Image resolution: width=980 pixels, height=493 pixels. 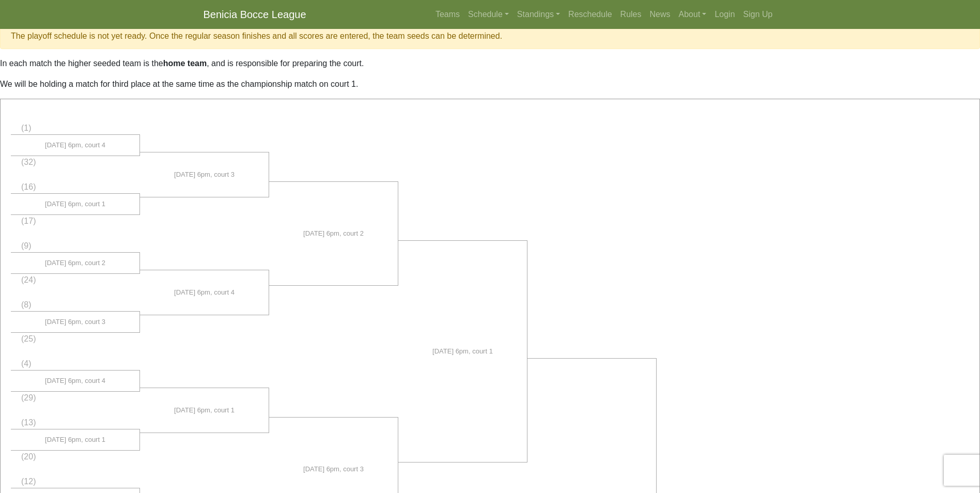 What do you see at coordinates (757, 14) in the screenshot?
I see `a: Sign Up` at bounding box center [757, 14].